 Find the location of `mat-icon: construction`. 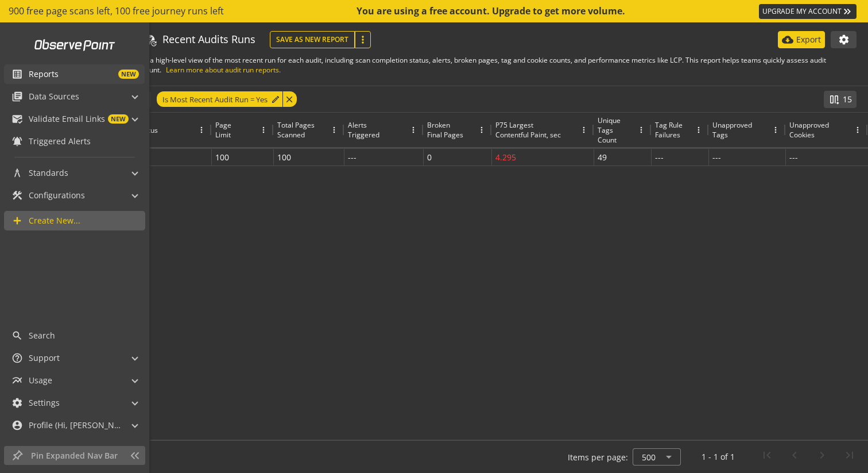

mat-icon: construction is located at coordinates (17, 195).